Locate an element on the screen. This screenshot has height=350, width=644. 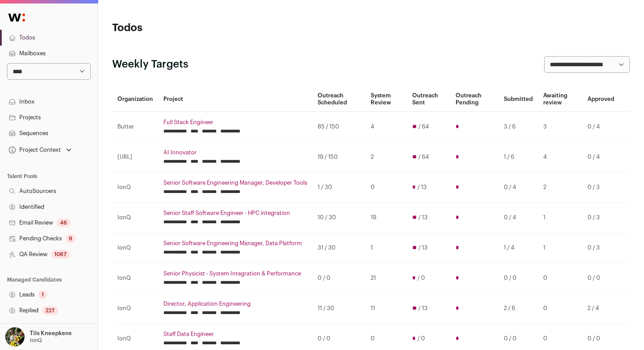
td: 19 / 150 is located at coordinates (338, 157).